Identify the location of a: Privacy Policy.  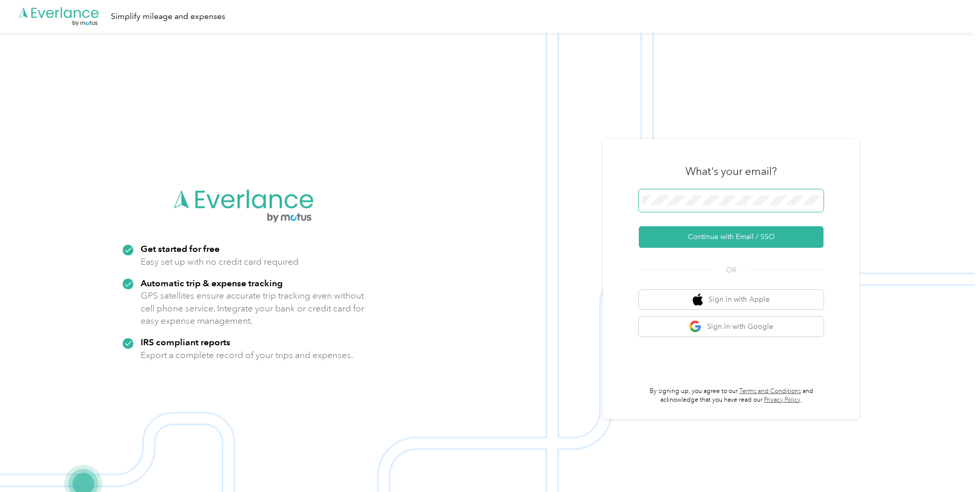
(782, 400).